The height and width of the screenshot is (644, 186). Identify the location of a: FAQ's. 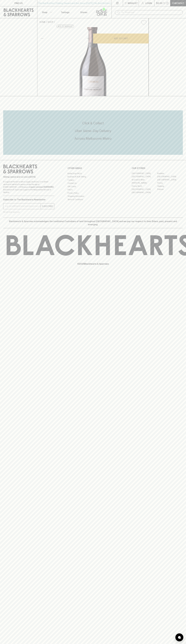
(93, 190).